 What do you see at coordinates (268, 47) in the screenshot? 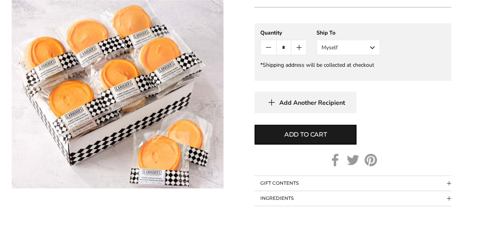
I see `button: Count minus` at bounding box center [268, 47].